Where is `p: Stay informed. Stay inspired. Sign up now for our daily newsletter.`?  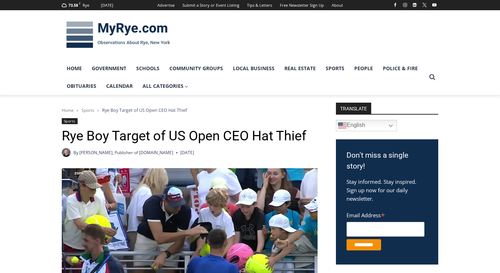
p: Stay informed. Stay inspired. Sign up now for our daily newsletter. is located at coordinates (387, 190).